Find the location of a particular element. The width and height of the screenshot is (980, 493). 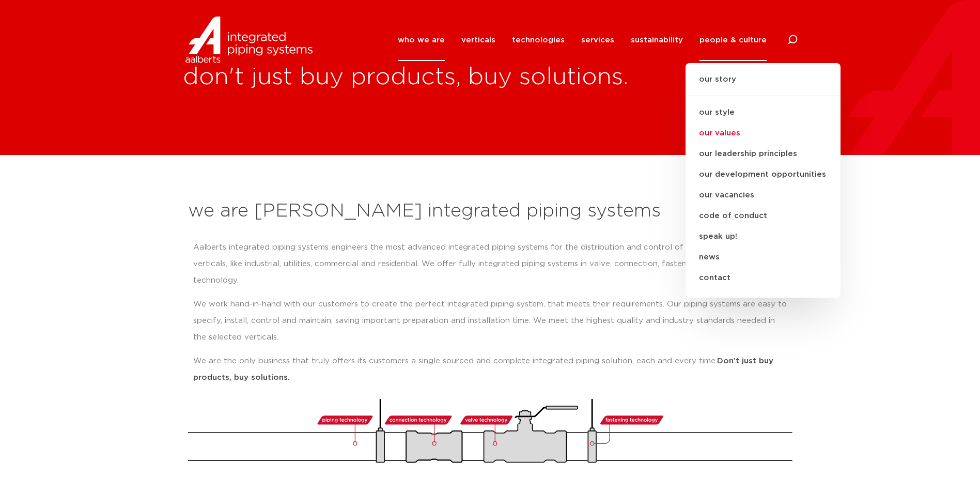

a: news is located at coordinates (763, 257).